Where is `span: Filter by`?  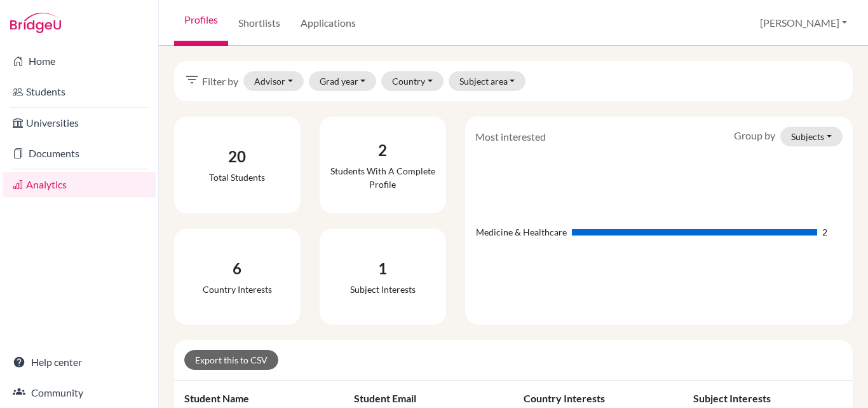 span: Filter by is located at coordinates (220, 82).